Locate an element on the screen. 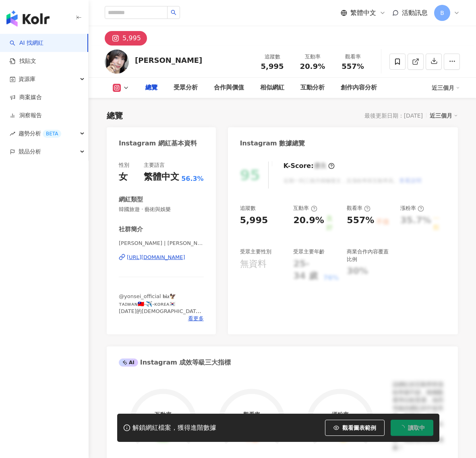 The height and width of the screenshot is (458, 476). div: 合作與價值 is located at coordinates (229, 88).